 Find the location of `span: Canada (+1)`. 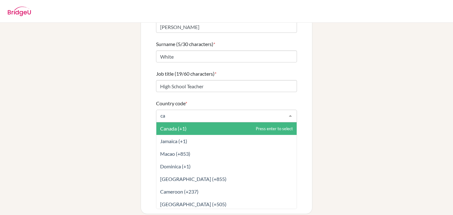

span: Canada (+1) is located at coordinates (173, 128).